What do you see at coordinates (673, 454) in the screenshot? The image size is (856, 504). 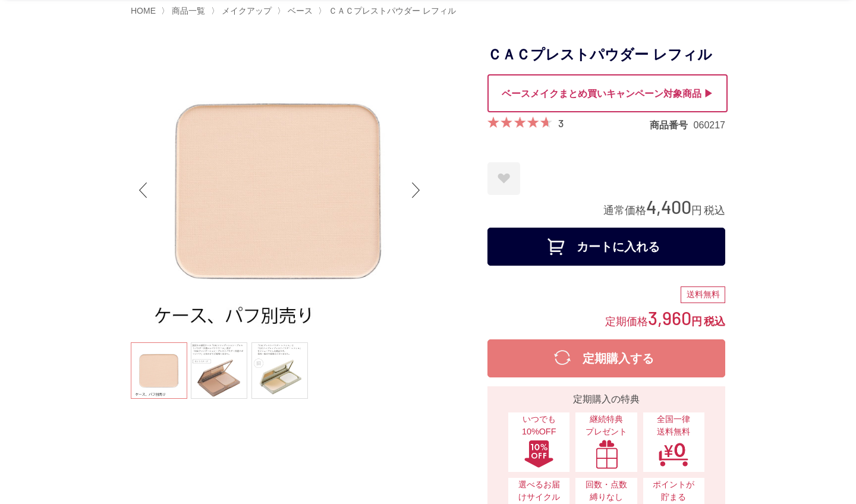 I see `img: 全国一律送料無料` at bounding box center [673, 454].